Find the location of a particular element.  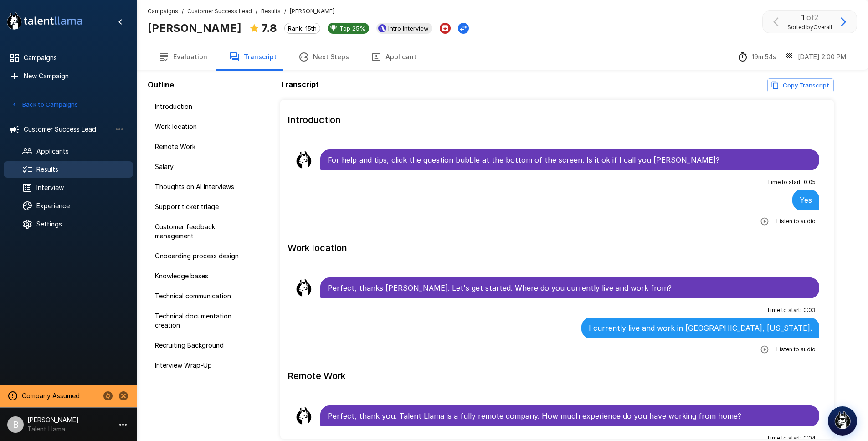

div: Knowledge bases is located at coordinates (201, 276).